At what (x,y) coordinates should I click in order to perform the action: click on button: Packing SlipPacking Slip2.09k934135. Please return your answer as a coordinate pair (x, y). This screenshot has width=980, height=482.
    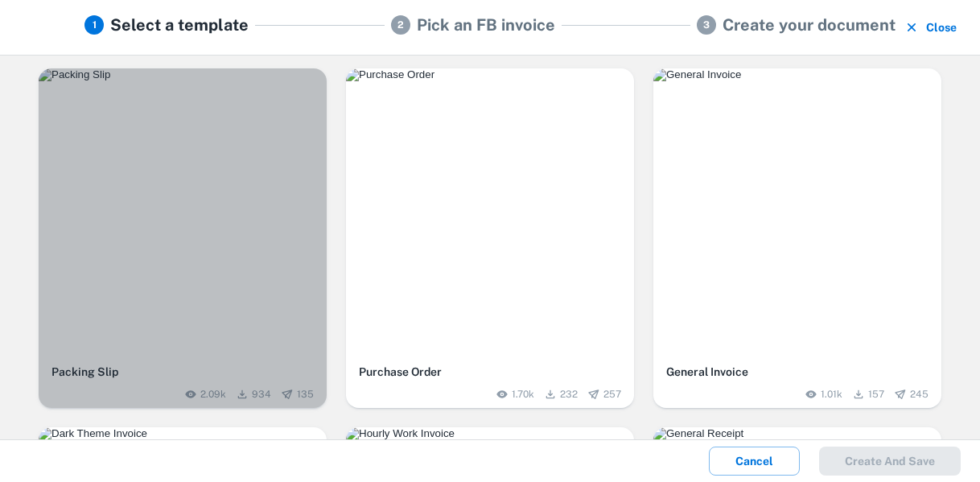
    Looking at the image, I should click on (183, 238).